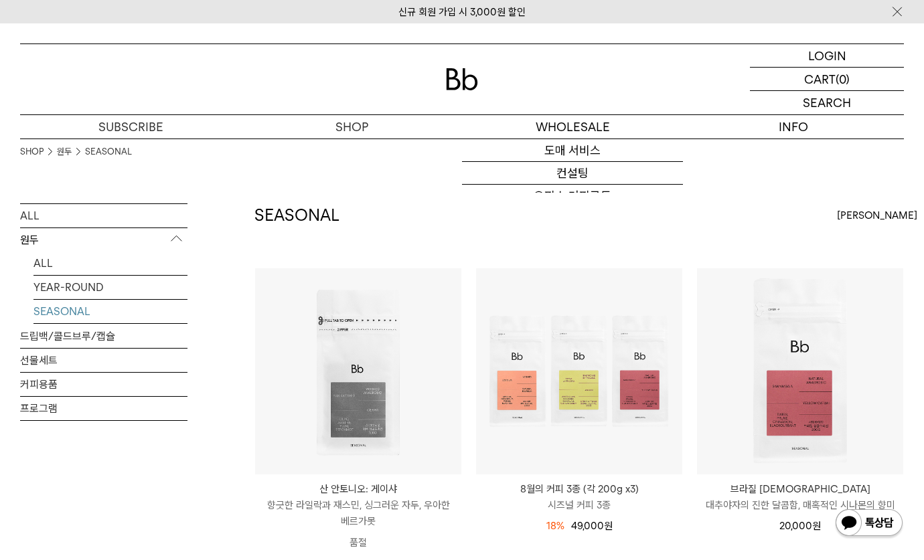 The image size is (924, 560). Describe the element at coordinates (827, 102) in the screenshot. I see `p: SEARCH` at that location.